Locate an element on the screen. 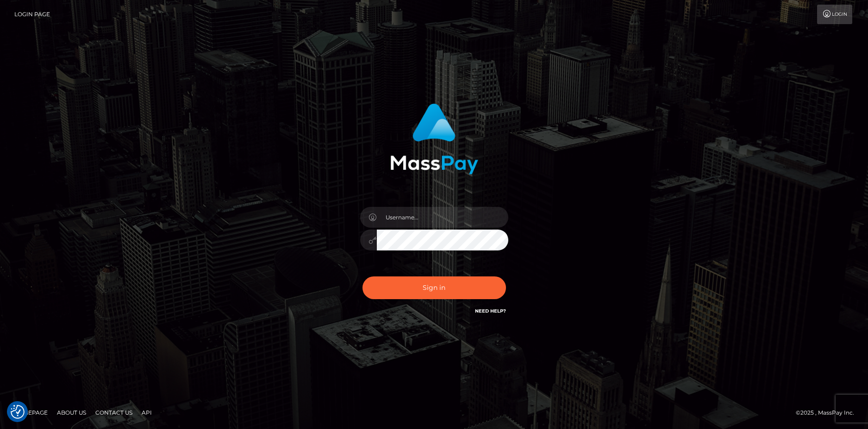 The width and height of the screenshot is (868, 429). img: MassPay Login is located at coordinates (434, 139).